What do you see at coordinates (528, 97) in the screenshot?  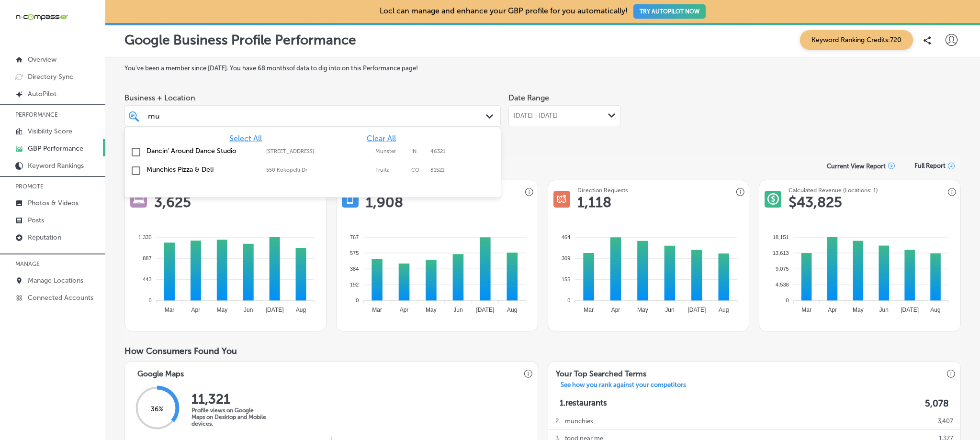 I see `label: Date Range` at bounding box center [528, 97].